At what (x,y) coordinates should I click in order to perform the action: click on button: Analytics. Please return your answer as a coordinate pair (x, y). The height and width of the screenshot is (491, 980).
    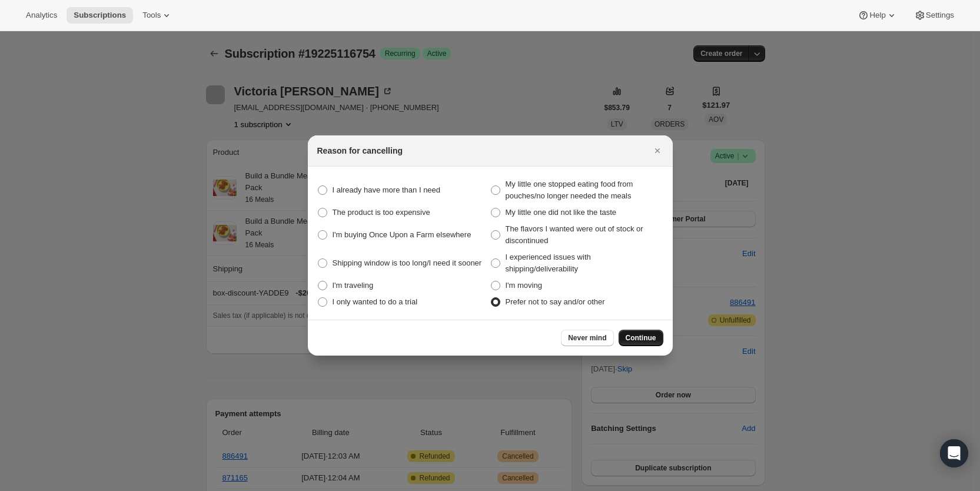
    Looking at the image, I should click on (41, 15).